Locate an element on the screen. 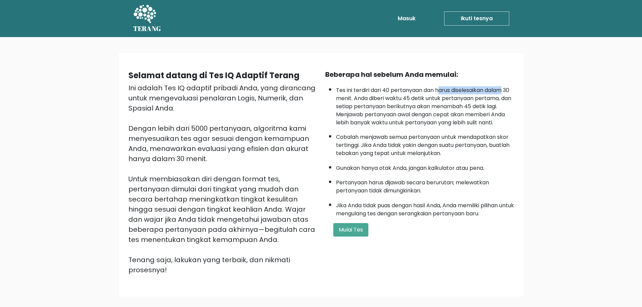 The width and height of the screenshot is (642, 307). font: Untuk membiasakan diri dengan format tes, pertanyaan dimulai dari tingkat yang mudah dan secara b... is located at coordinates (222, 209).